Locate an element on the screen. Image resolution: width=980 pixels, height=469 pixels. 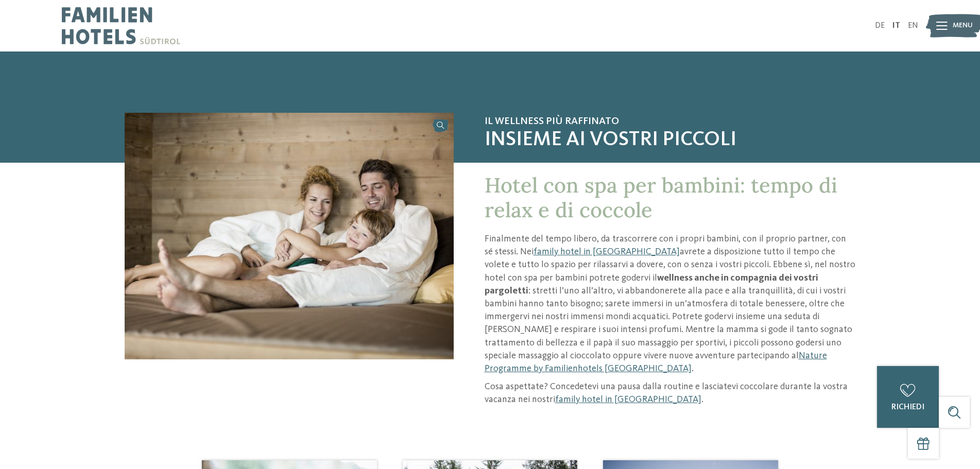
span: richiedi is located at coordinates (907, 407).